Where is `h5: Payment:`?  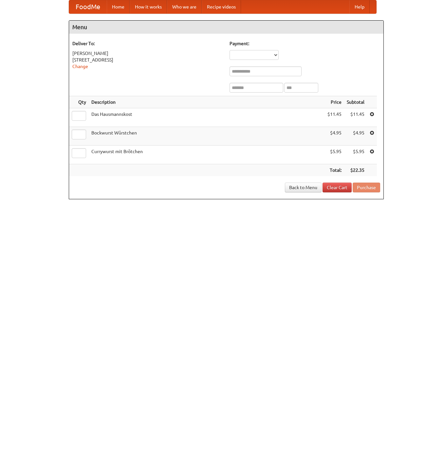
h5: Payment: is located at coordinates (305, 44).